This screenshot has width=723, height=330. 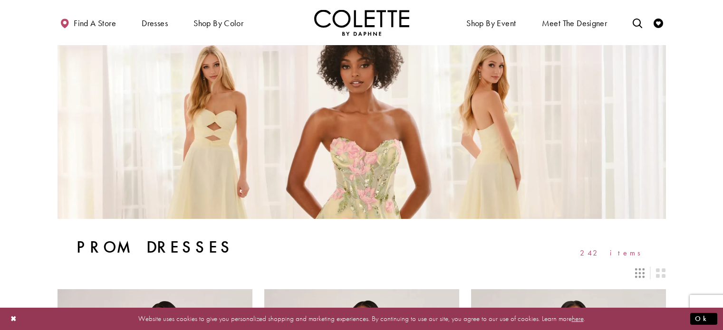 What do you see at coordinates (638, 22) in the screenshot?
I see `a: Toggle search` at bounding box center [638, 22].